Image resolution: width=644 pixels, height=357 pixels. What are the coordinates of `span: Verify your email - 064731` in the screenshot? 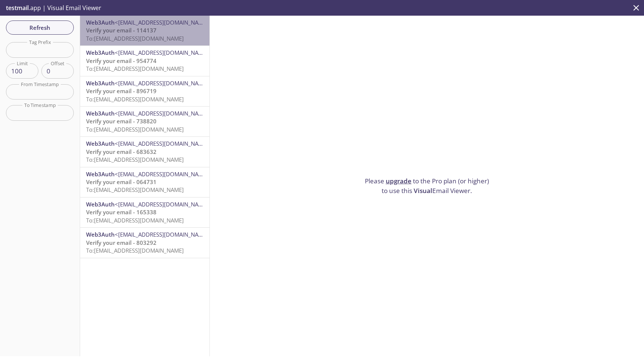 It's located at (121, 182).